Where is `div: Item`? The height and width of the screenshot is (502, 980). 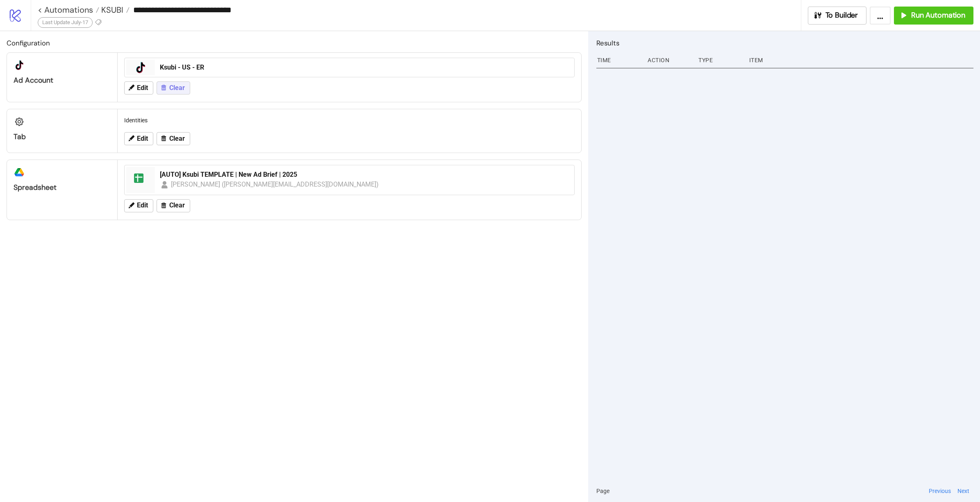 div: Item is located at coordinates (860, 60).